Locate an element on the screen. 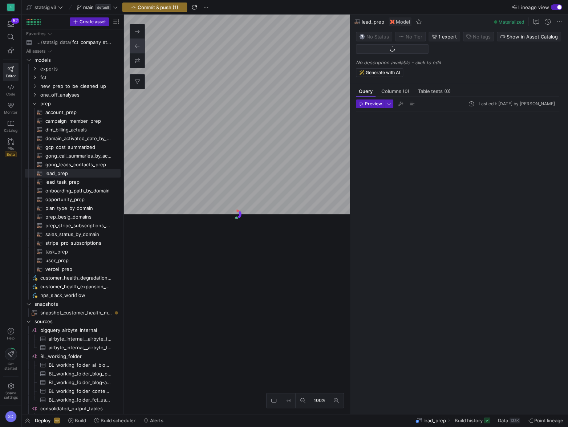  span: sales_status_by_domain​​​​​​​​​​ is located at coordinates (79, 234).